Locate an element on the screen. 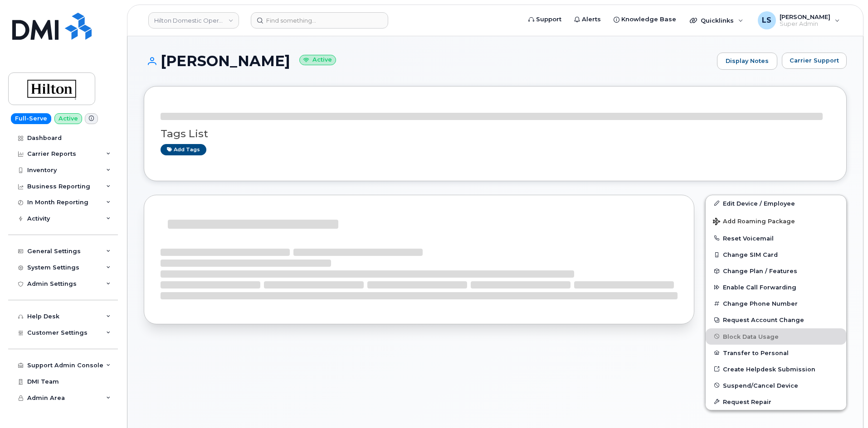  button: Request Repair is located at coordinates (776, 402).